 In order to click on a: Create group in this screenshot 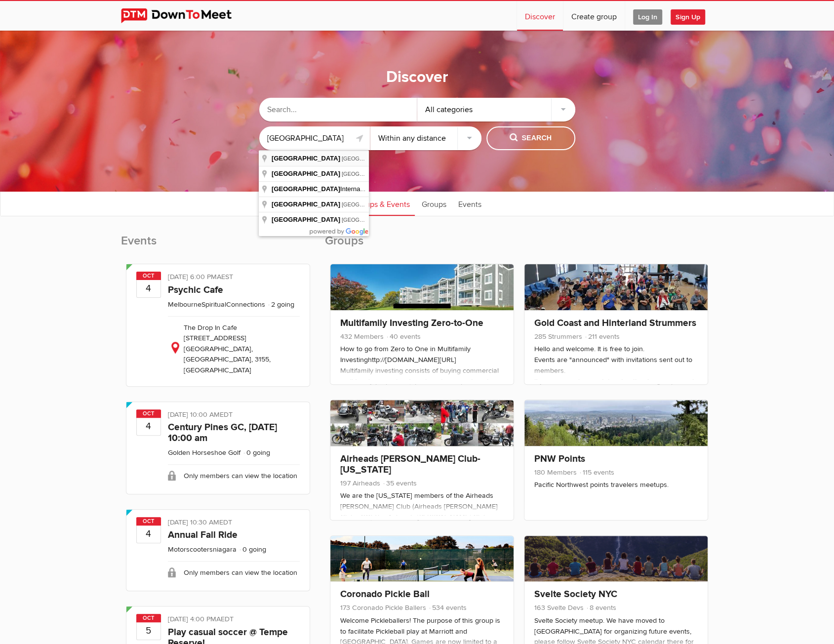, I will do `click(594, 16)`.